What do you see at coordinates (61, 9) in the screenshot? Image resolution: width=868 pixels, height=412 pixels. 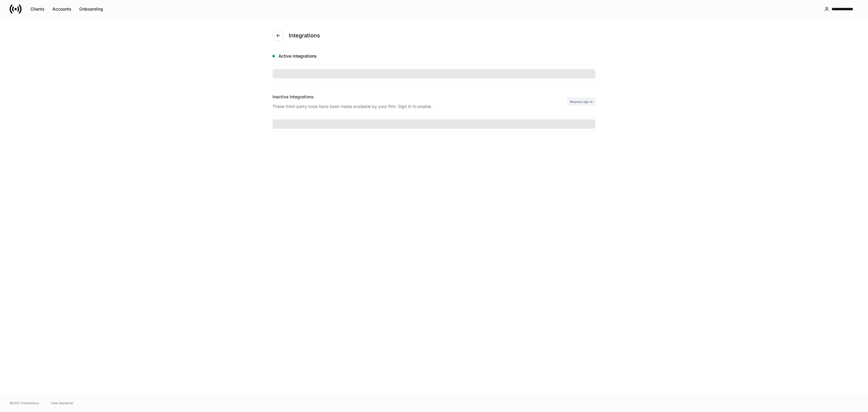 I see `button: Accounts` at bounding box center [61, 9].